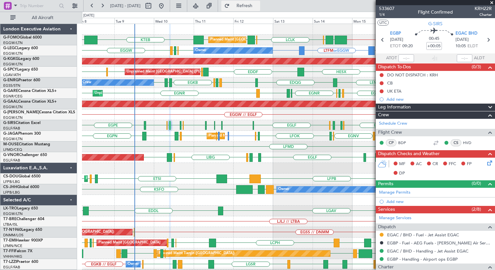 This screenshot has height=270, width=495. I want to click on span: 09:20, so click(407, 46).